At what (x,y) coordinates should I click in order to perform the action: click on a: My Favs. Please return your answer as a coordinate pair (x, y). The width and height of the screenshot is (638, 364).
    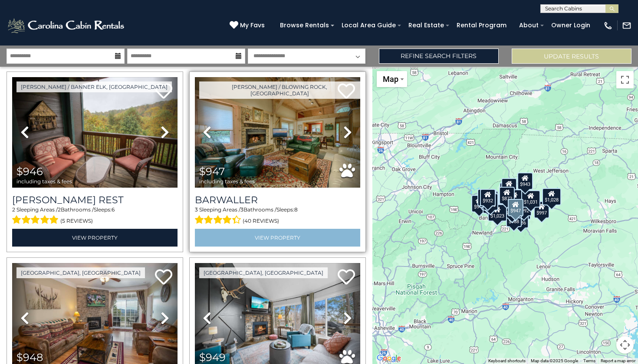
    Looking at the image, I should click on (248, 26).